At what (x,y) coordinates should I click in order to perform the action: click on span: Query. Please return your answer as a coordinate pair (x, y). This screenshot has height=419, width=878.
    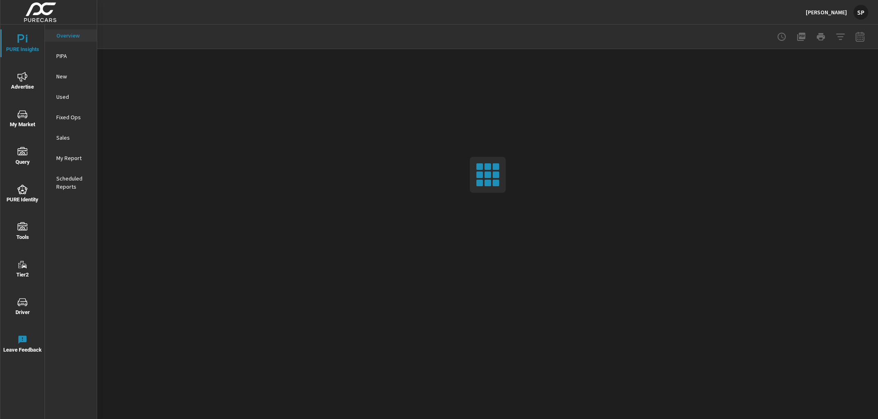
    Looking at the image, I should click on (22, 157).